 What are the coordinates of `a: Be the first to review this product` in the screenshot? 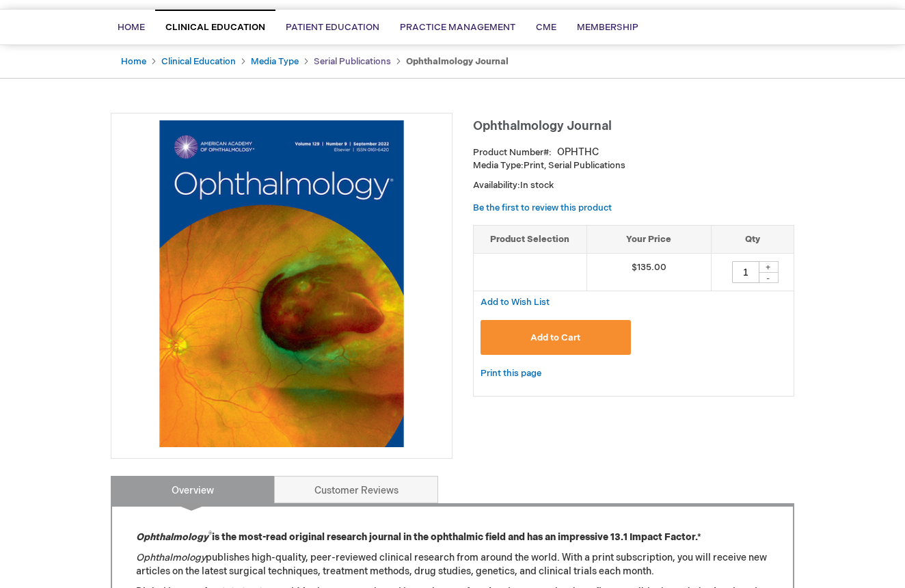 It's located at (542, 208).